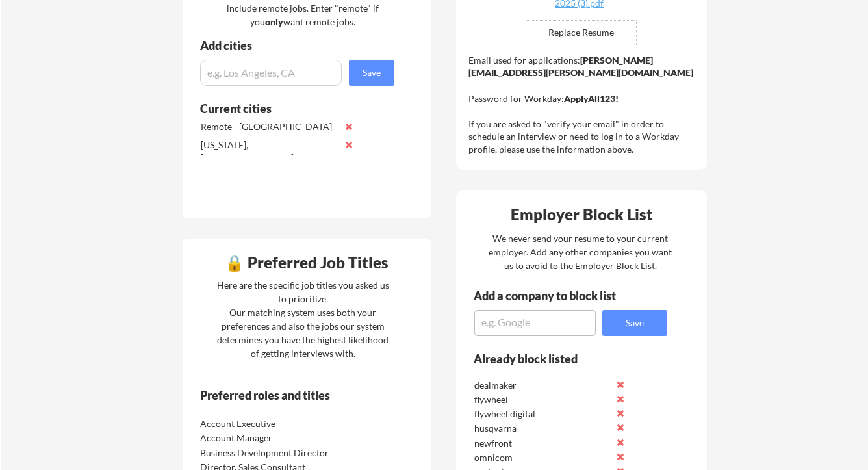  Describe the element at coordinates (268, 438) in the screenshot. I see `div: Account Manager` at that location.